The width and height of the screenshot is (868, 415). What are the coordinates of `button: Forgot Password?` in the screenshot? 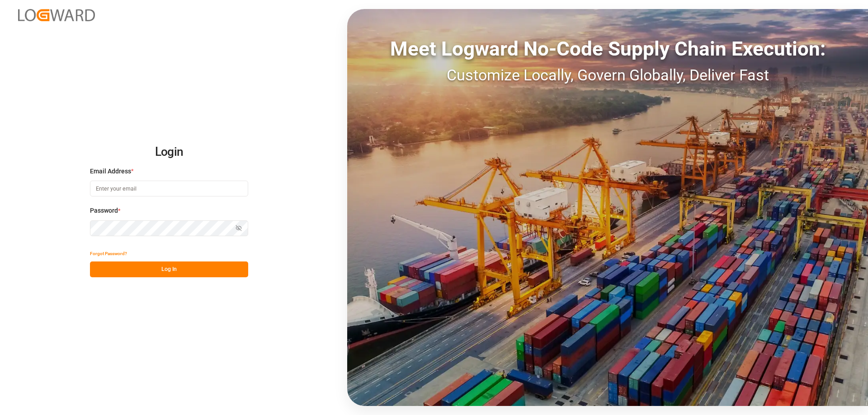 It's located at (108, 254).